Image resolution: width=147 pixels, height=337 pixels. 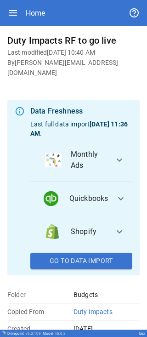 What do you see at coordinates (4, 333) in the screenshot?
I see `img: Drivepoint` at bounding box center [4, 333].